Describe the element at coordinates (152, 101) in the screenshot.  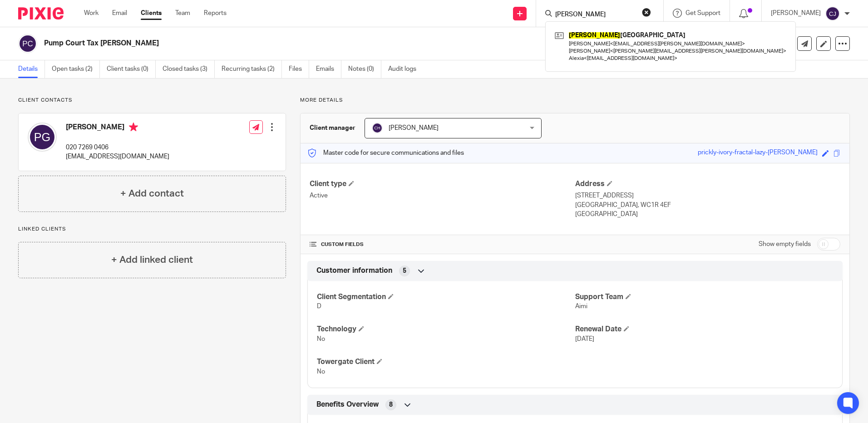
I see `p: Client contacts` at that location.